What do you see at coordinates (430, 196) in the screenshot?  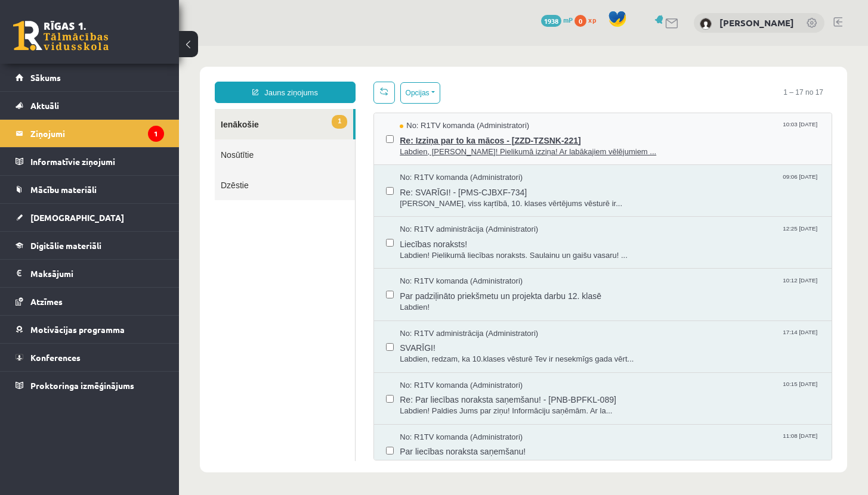 I see `span: Liecības noraksts!` at bounding box center [430, 196].